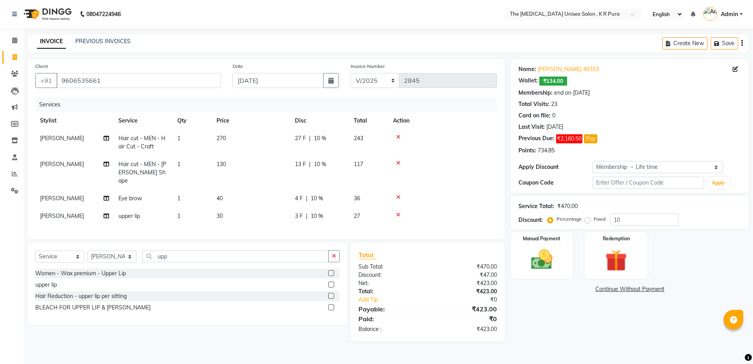 The image size is (753, 364). Describe the element at coordinates (710, 14) in the screenshot. I see `img: Admin` at that location.